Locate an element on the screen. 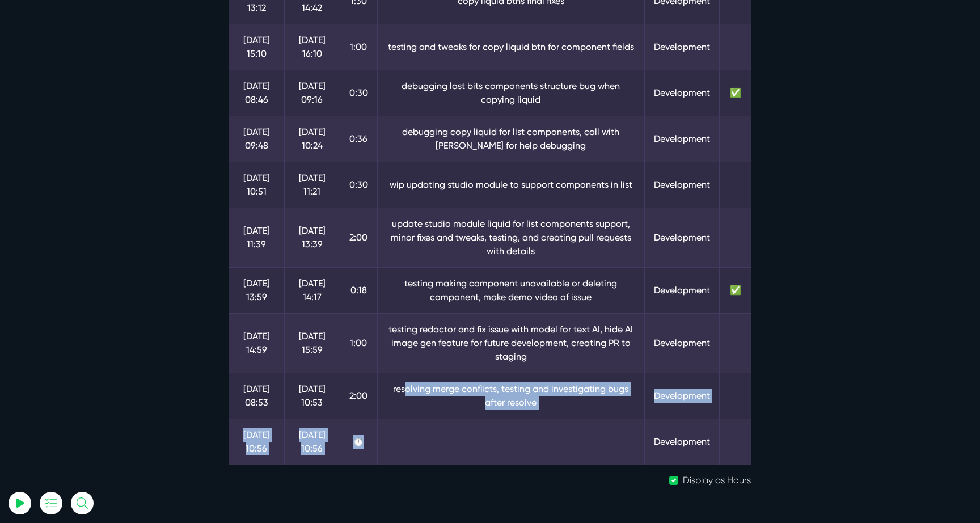  td: testing making component unavailable or deleting component, make demo video of issue is located at coordinates (511, 290).